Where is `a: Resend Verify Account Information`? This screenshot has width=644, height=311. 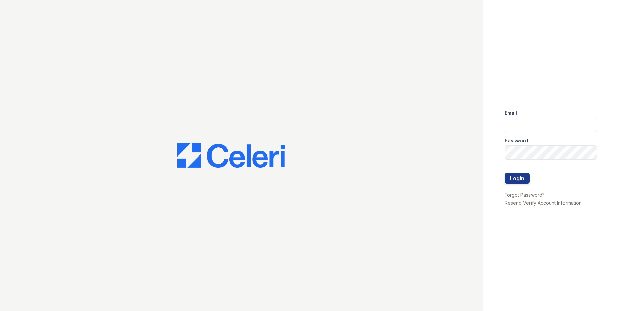 a: Resend Verify Account Information is located at coordinates (543, 203).